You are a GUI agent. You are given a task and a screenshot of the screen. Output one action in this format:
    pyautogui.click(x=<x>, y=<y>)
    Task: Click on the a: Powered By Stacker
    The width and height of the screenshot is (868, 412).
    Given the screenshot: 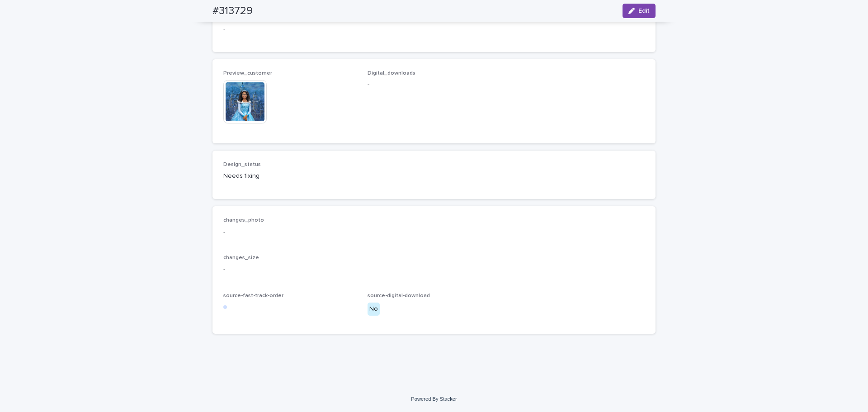 What is the action you would take?
    pyautogui.click(x=434, y=399)
    